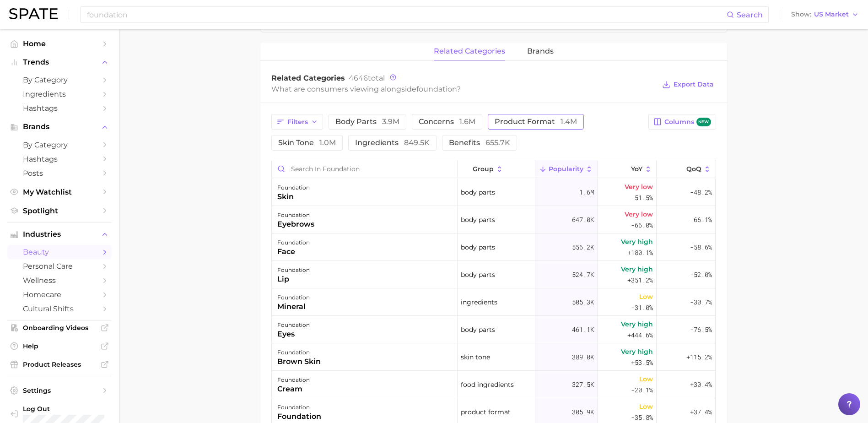 Image resolution: width=868 pixels, height=423 pixels. I want to click on a: Ingredients, so click(59, 94).